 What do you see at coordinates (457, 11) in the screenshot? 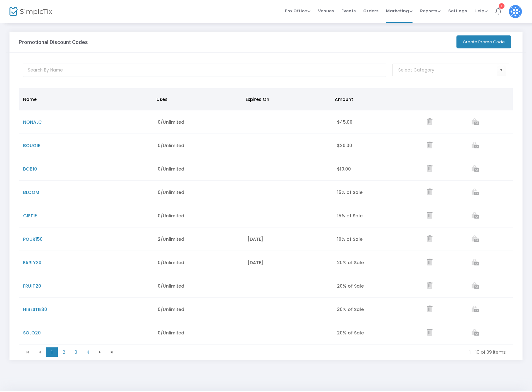
I see `span: Settings` at bounding box center [457, 11].